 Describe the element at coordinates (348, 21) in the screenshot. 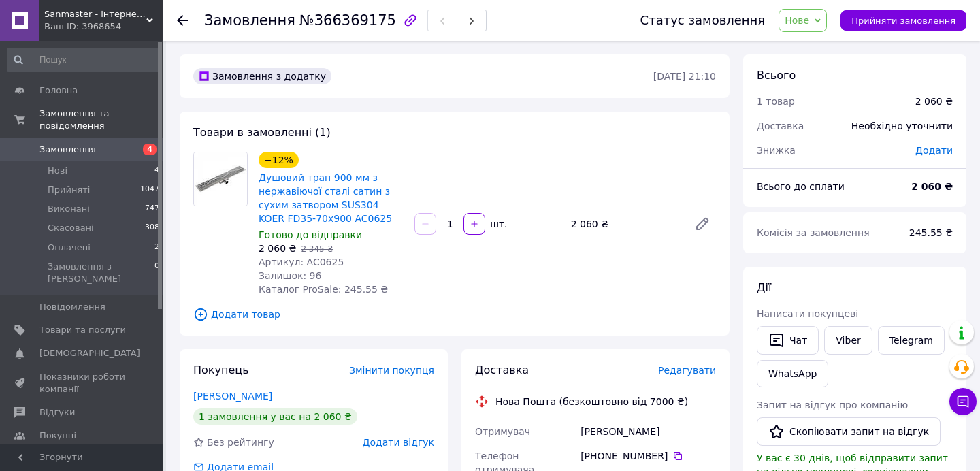

I see `span: №366369175` at that location.